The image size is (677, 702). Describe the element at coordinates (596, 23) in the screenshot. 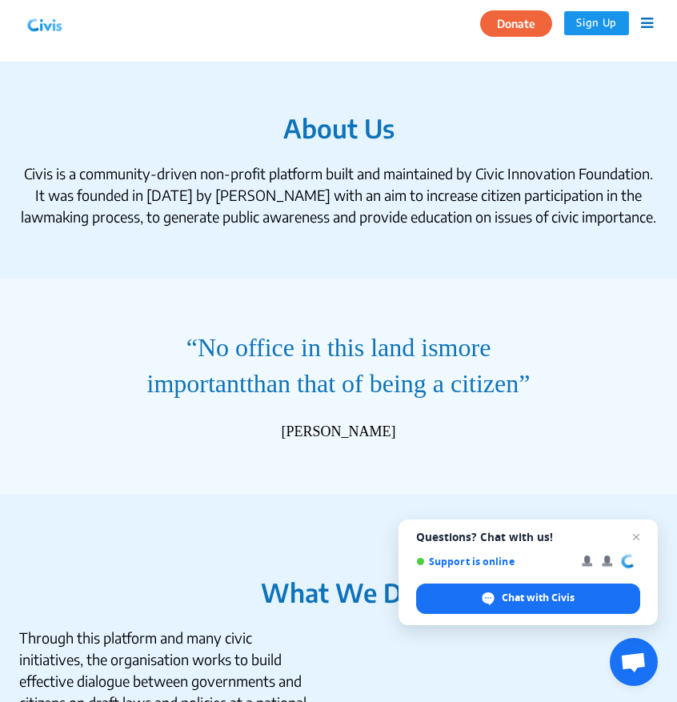

I see `button: Sign Up` at that location.